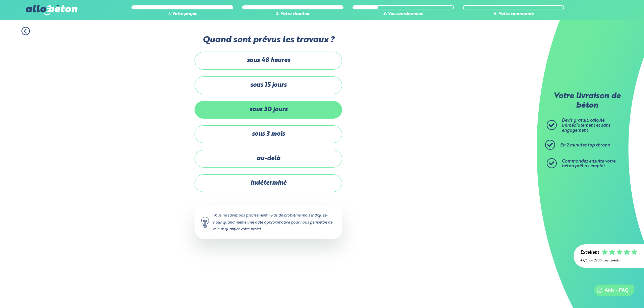 Image resolution: width=644 pixels, height=308 pixels. What do you see at coordinates (293, 14) in the screenshot?
I see `div: 2. Votre chantier` at bounding box center [293, 14].